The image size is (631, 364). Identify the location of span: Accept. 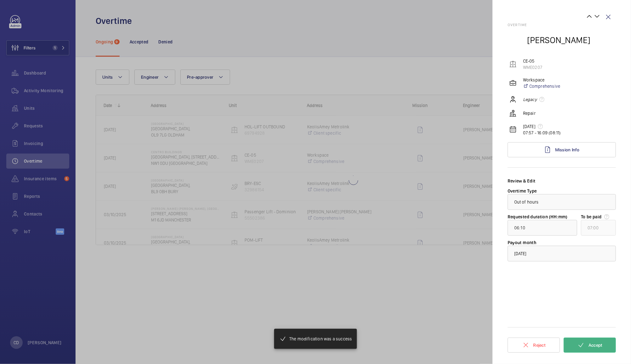
(596, 345).